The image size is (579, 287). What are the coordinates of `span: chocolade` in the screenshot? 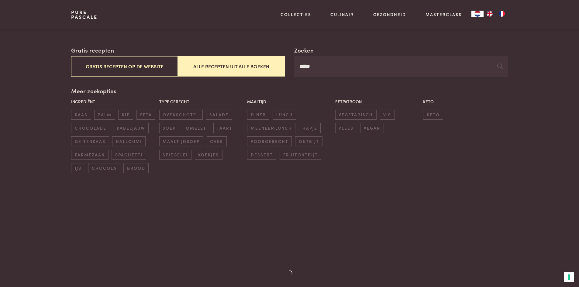 It's located at (90, 128).